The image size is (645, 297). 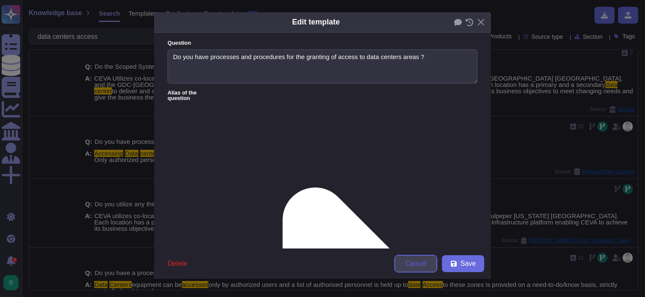 What do you see at coordinates (416, 264) in the screenshot?
I see `button: Cancel` at bounding box center [416, 264].